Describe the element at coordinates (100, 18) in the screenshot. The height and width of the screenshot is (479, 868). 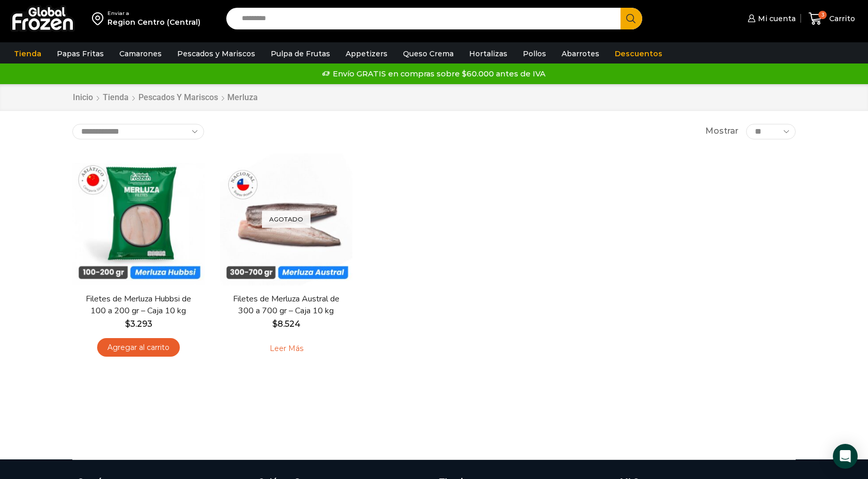
I see `img: address-field-icon.svg` at that location.